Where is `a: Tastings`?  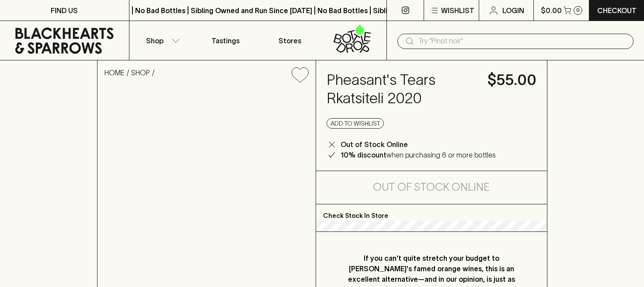 a: Tastings is located at coordinates (226, 41).